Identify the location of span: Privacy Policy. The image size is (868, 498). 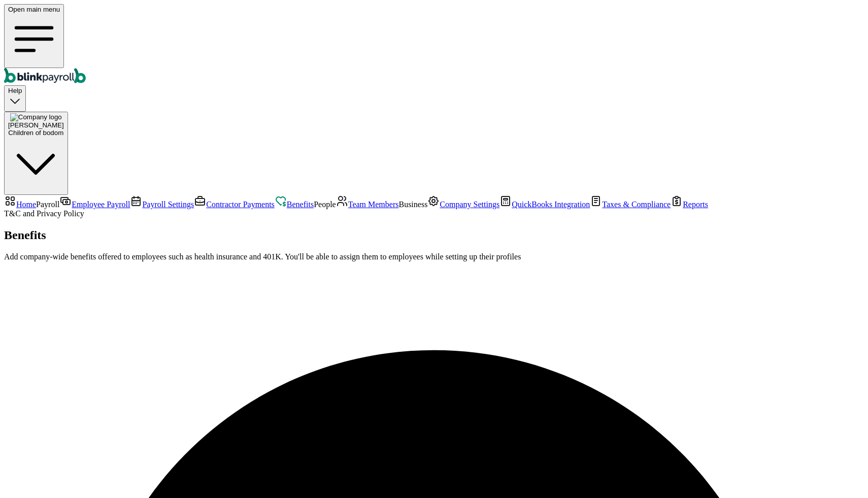
(61, 213).